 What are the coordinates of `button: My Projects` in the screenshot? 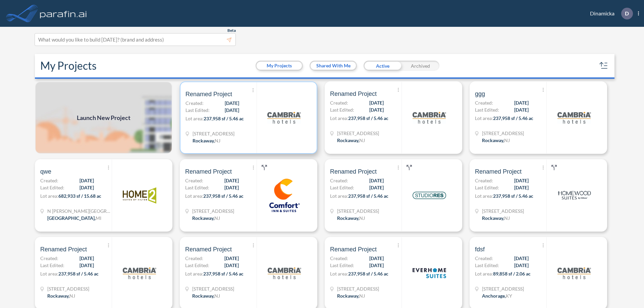 It's located at (279, 66).